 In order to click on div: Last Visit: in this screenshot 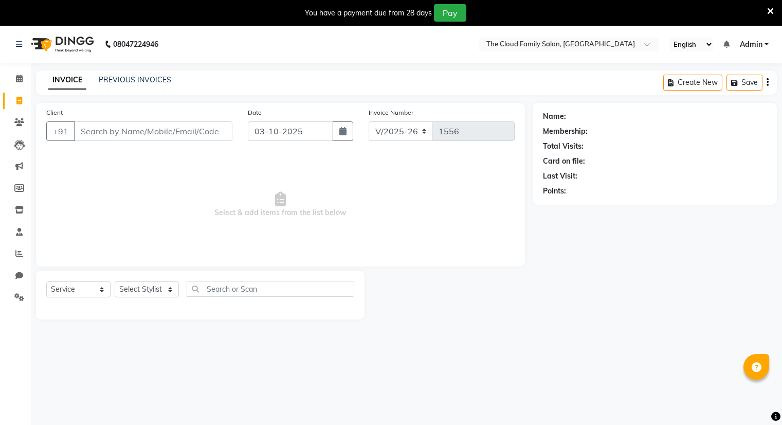, I will do `click(560, 176)`.